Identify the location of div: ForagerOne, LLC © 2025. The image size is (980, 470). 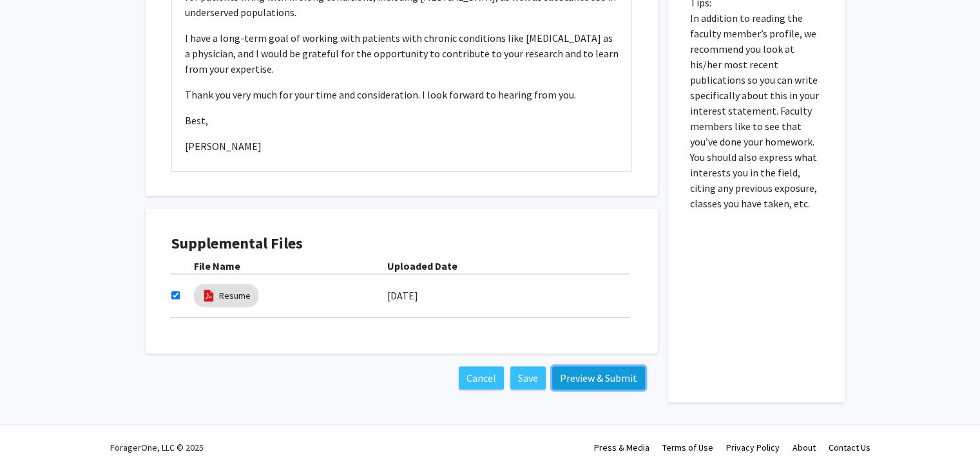
(156, 448).